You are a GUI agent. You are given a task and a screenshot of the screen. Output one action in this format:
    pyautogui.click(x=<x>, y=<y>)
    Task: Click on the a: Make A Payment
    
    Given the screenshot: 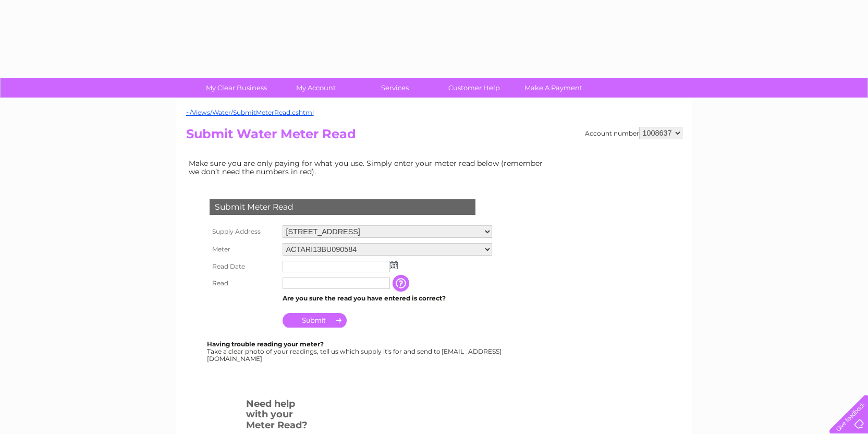 What is the action you would take?
    pyautogui.click(x=553, y=87)
    